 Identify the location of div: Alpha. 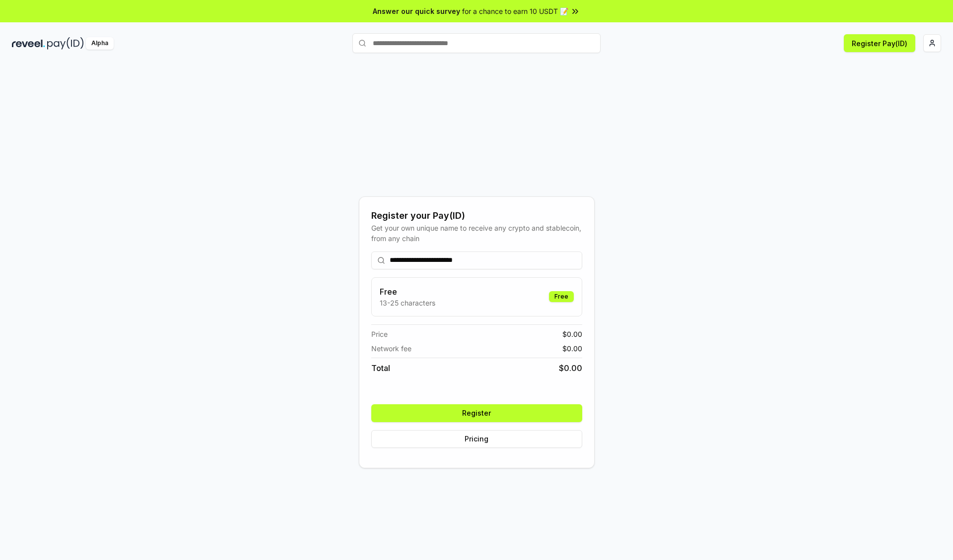
(100, 43).